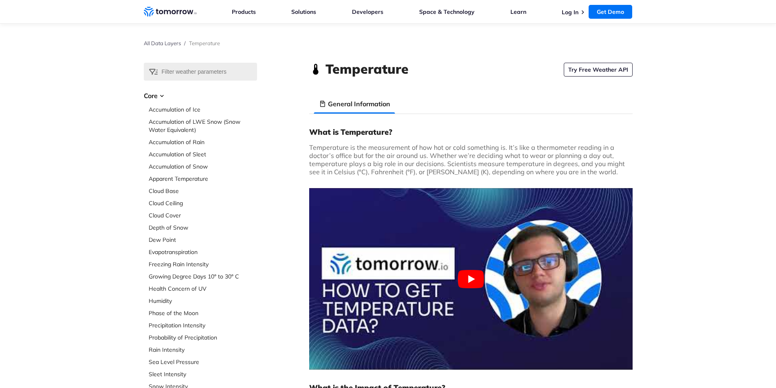 The height and width of the screenshot is (388, 776). Describe the element at coordinates (244, 12) in the screenshot. I see `a: Products` at that location.